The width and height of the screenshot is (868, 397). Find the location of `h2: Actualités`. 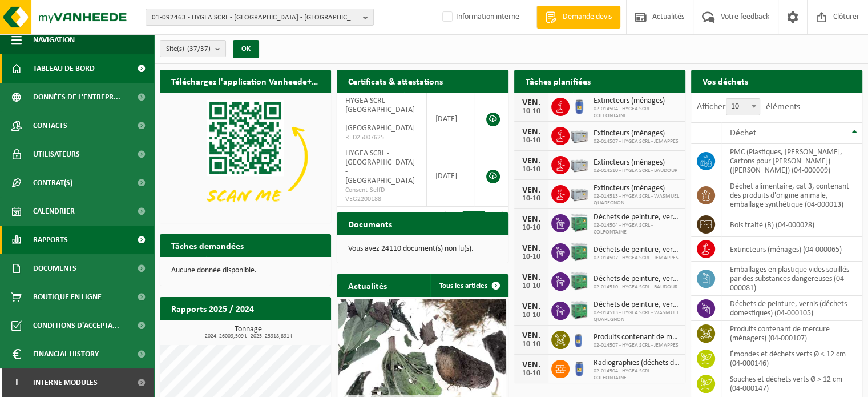

h2: Actualités is located at coordinates (368, 285).